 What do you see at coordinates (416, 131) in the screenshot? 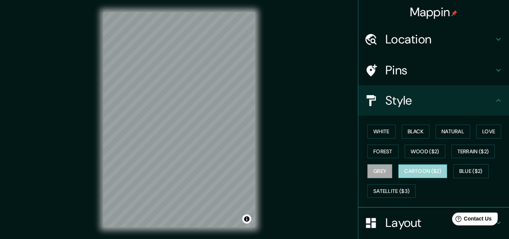
I see `button: Black` at bounding box center [416, 131].